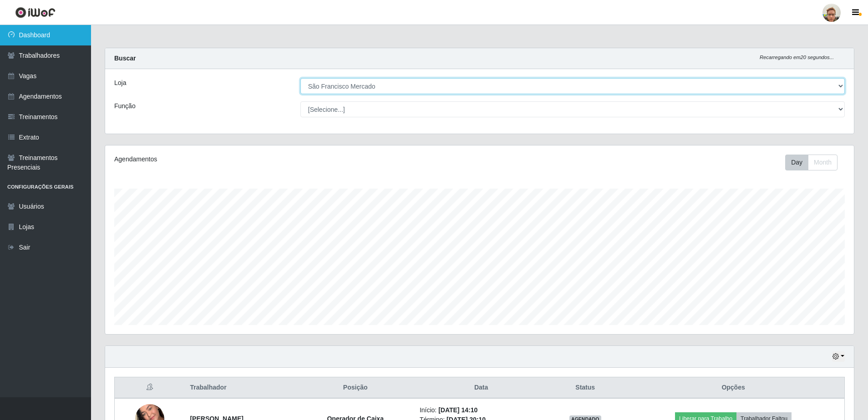  I want to click on th: Posição, so click(356, 388).